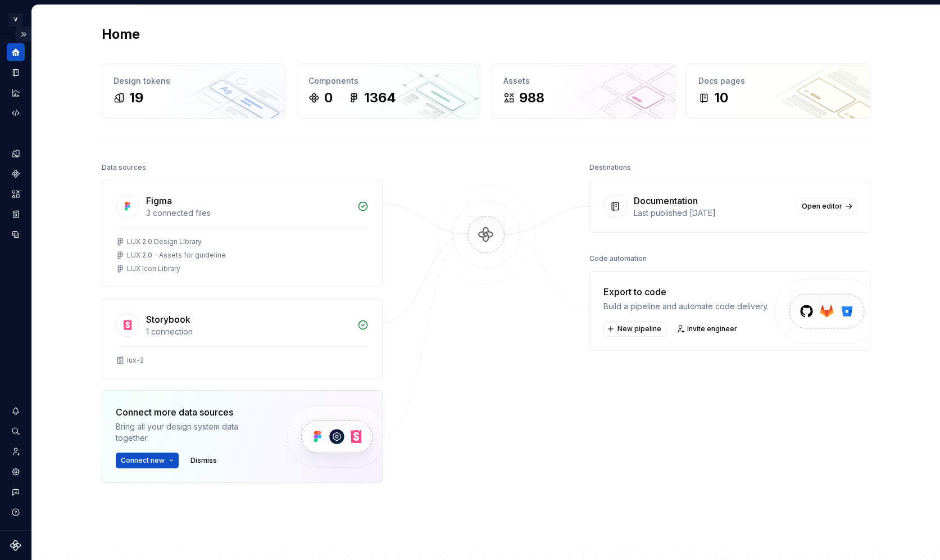 The image size is (940, 560). I want to click on button: Notifications, so click(15, 411).